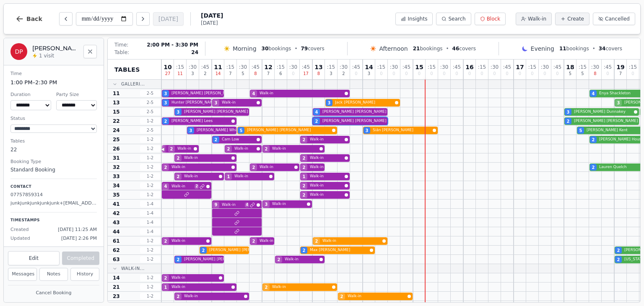 The height and width of the screenshot is (306, 644). What do you see at coordinates (572, 19) in the screenshot?
I see `button: Create` at bounding box center [572, 19].